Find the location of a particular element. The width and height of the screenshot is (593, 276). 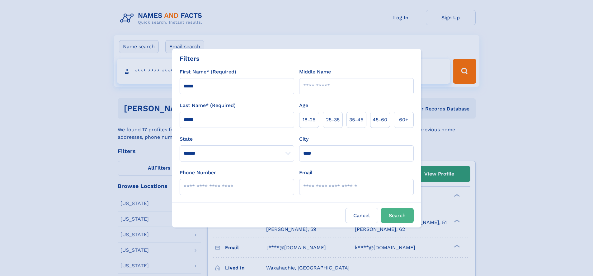

label: Age is located at coordinates (304, 106).